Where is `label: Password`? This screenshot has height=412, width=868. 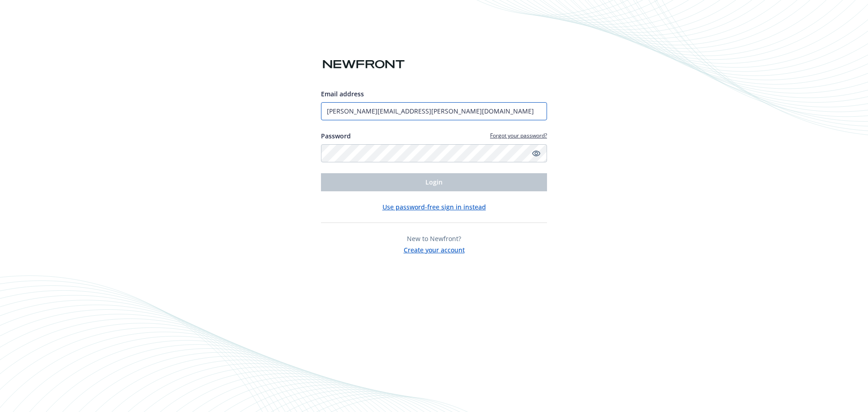 label: Password is located at coordinates (336, 136).